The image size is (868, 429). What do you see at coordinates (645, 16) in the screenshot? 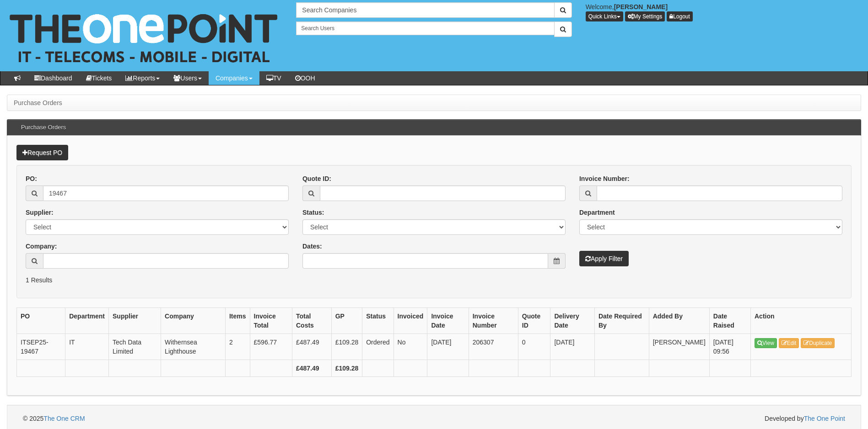
I see `a: My Settings` at bounding box center [645, 16].